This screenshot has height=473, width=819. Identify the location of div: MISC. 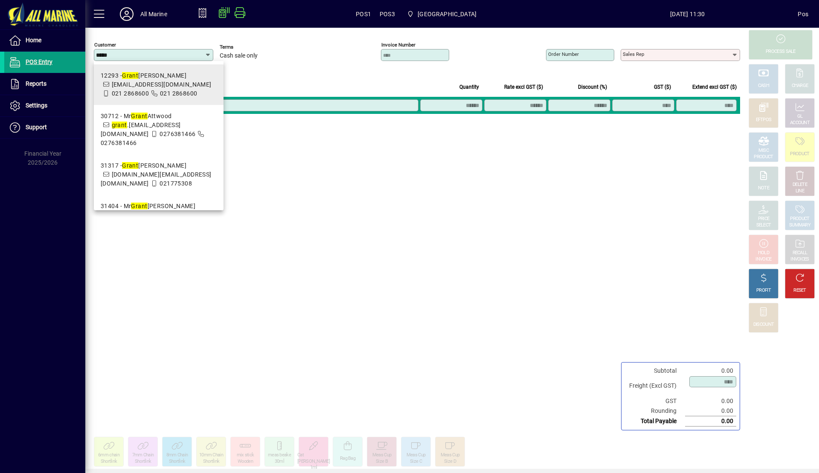
(764, 151).